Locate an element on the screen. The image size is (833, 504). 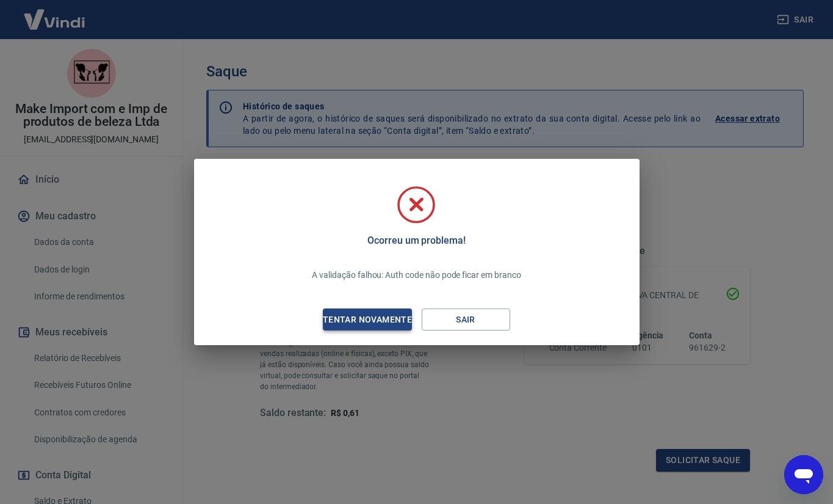
p: A validação falhou: Auth code não pode ficar em branco is located at coordinates (416, 275).